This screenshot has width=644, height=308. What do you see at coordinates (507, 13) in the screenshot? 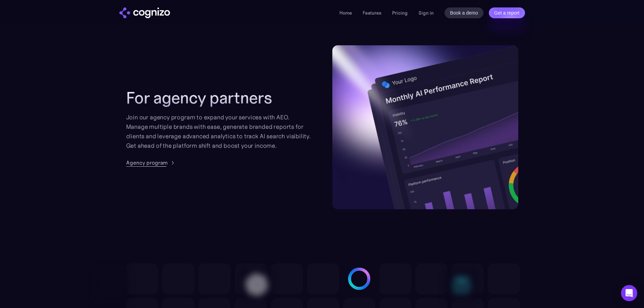
I see `a: Get a report` at bounding box center [507, 13].